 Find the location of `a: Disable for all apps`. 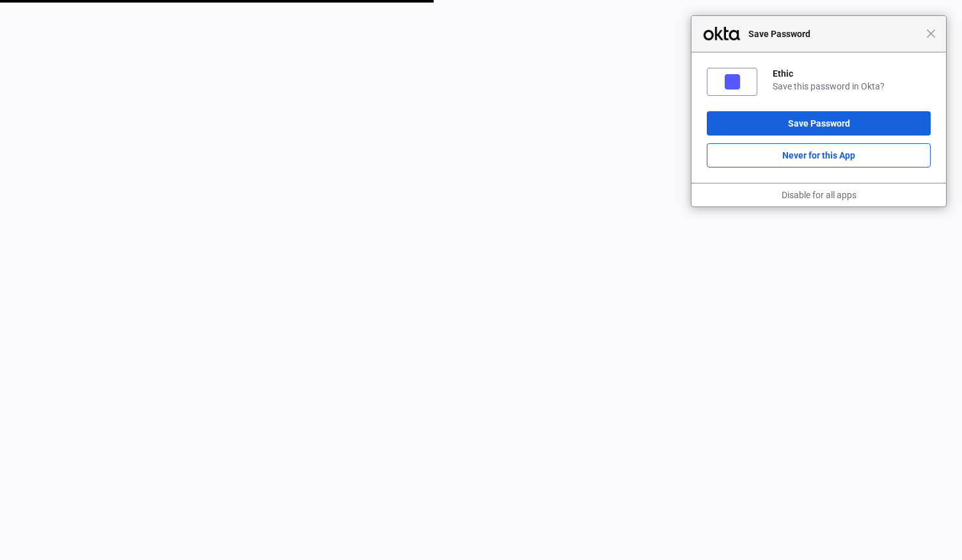

a: Disable for all apps is located at coordinates (819, 195).